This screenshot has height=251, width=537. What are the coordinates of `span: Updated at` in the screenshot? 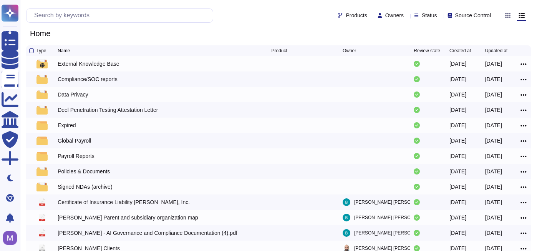 It's located at (497, 51).